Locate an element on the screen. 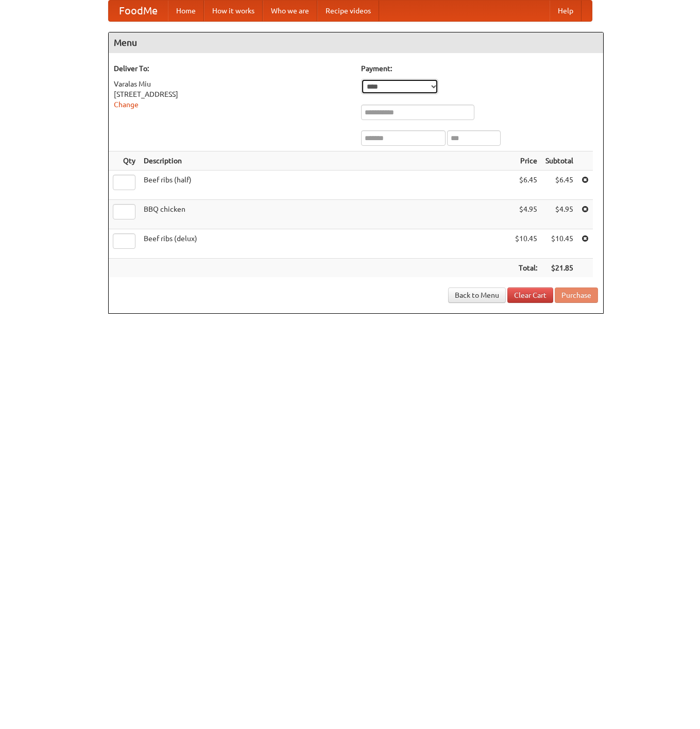  a: Change is located at coordinates (126, 105).